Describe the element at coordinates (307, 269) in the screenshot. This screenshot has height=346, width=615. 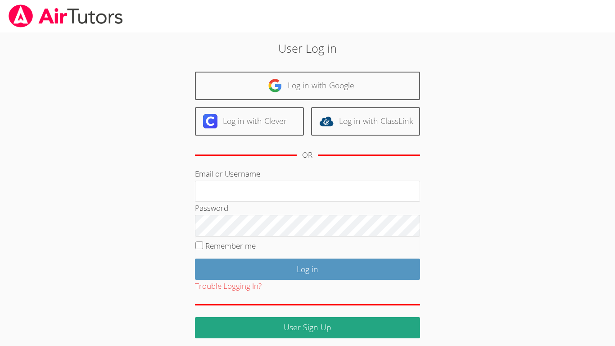
I see `input: Log in` at that location.